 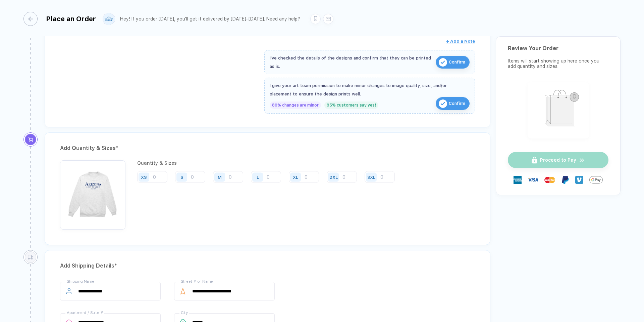 What do you see at coordinates (109, 19) in the screenshot?
I see `img: user profile` at bounding box center [109, 19].